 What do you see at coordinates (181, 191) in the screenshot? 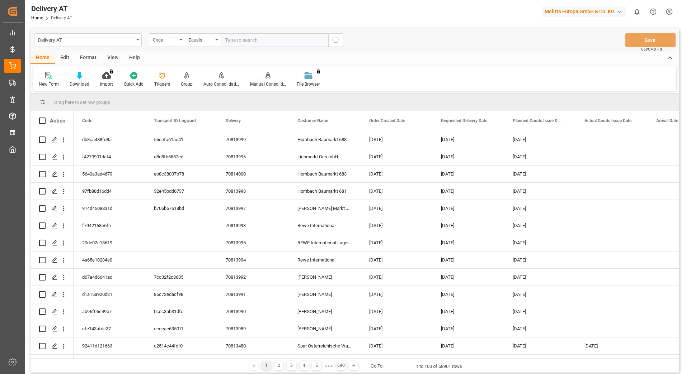
I see `div: 32e45bdd6737` at bounding box center [181, 191].